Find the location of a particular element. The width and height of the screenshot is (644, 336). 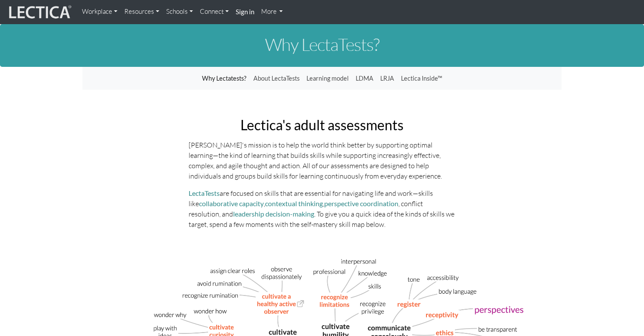

h1: Why LectaTests? is located at coordinates (322, 44).